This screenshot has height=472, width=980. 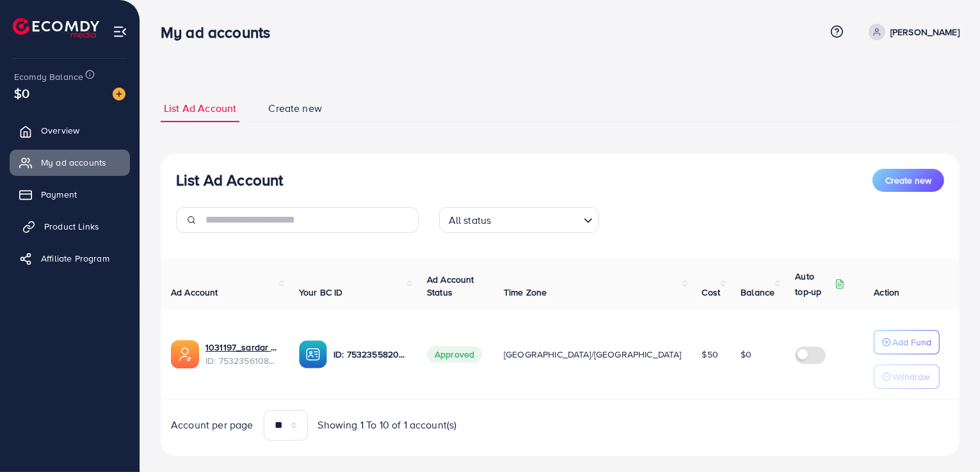 I want to click on a: Payment, so click(x=70, y=194).